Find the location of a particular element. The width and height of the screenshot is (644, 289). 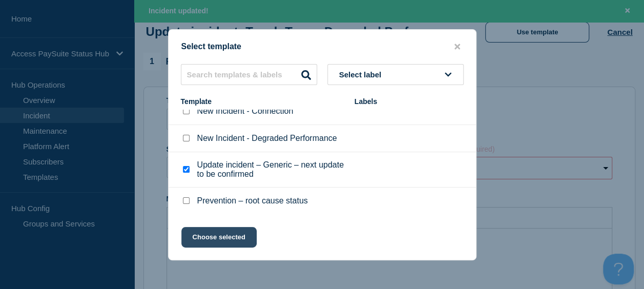

p: New Incident - Degraded Performance is located at coordinates (267, 138).